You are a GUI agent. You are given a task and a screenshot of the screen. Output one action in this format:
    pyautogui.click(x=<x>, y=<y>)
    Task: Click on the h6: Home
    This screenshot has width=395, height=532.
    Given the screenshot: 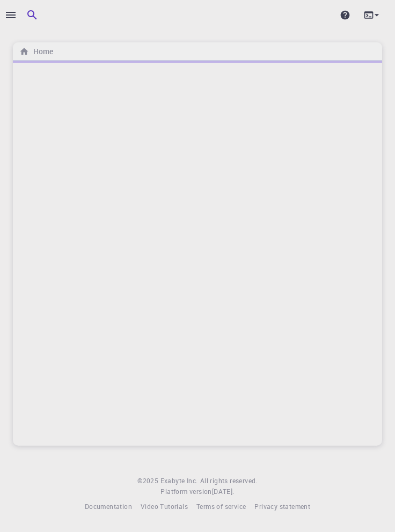 What is the action you would take?
    pyautogui.click(x=41, y=51)
    